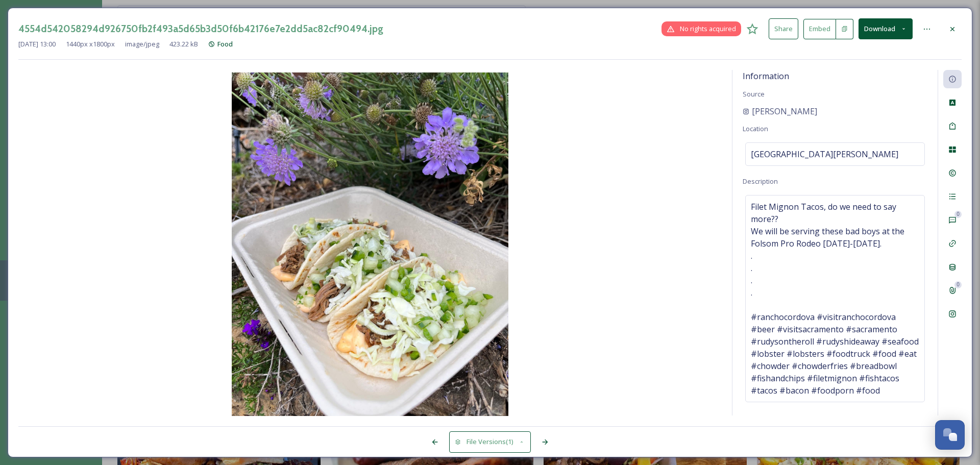 The width and height of the screenshot is (980, 465). I want to click on button: Download, so click(886, 29).